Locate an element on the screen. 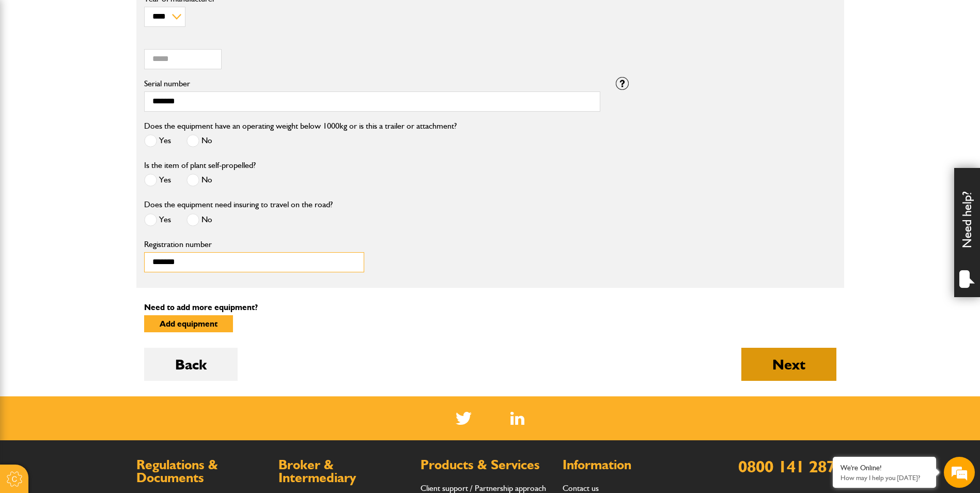 The width and height of the screenshot is (980, 493). div: Chat with us now is located at coordinates (114, 64).